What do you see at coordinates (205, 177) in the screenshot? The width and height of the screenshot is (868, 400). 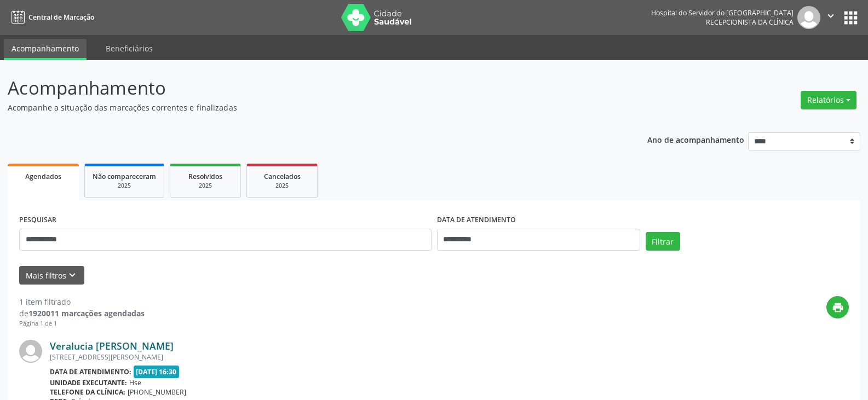 I see `span: Resolvidos` at bounding box center [205, 177].